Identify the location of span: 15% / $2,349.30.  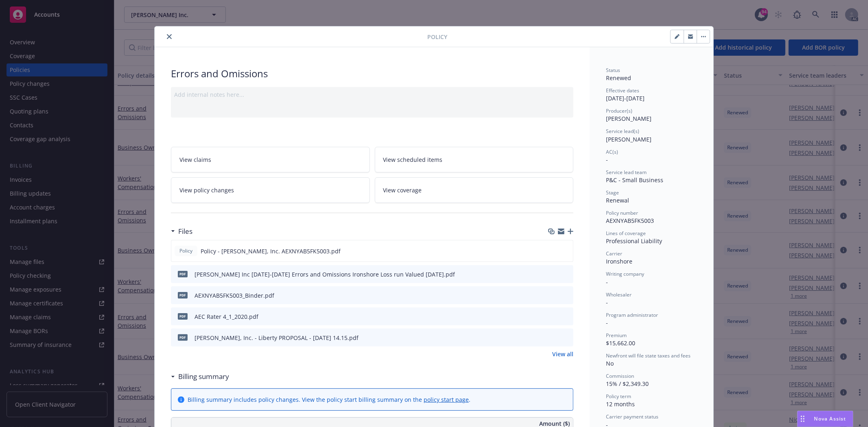
(627, 384).